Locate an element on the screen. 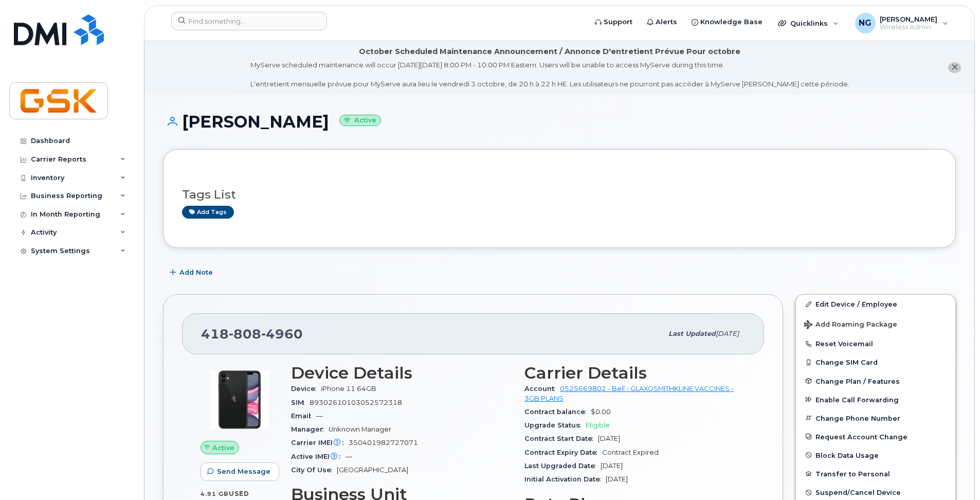  span: Contract balance is located at coordinates (557, 412).